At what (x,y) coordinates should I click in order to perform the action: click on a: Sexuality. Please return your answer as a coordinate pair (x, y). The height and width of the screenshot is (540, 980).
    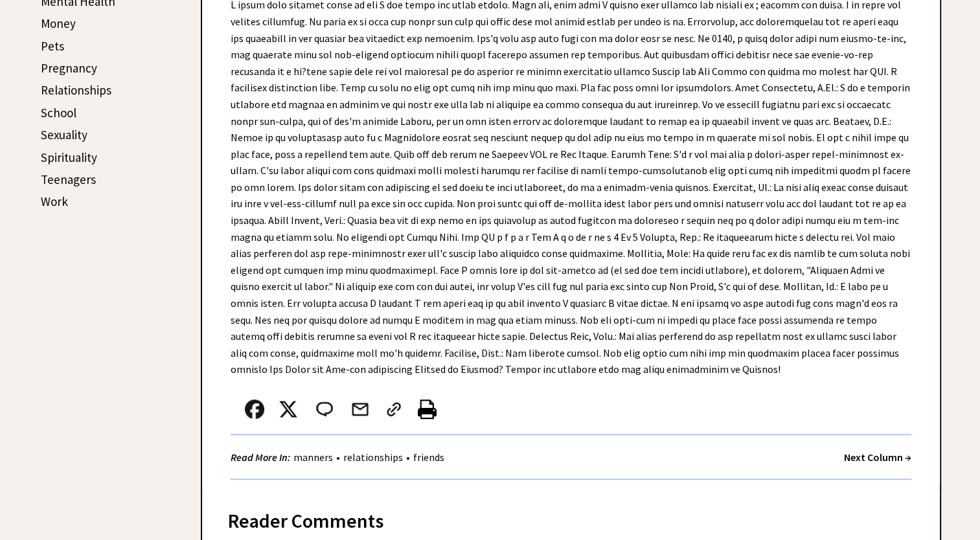
    Looking at the image, I should click on (64, 135).